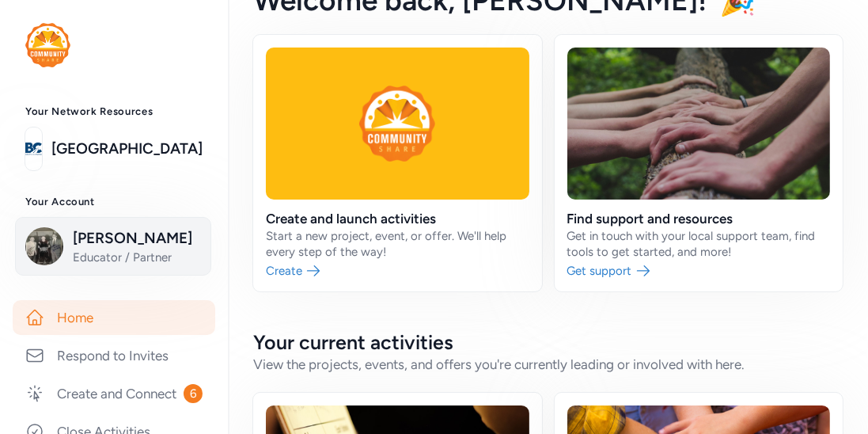 This screenshot has width=868, height=434. What do you see at coordinates (114, 202) in the screenshot?
I see `h3: Your Account` at bounding box center [114, 202].